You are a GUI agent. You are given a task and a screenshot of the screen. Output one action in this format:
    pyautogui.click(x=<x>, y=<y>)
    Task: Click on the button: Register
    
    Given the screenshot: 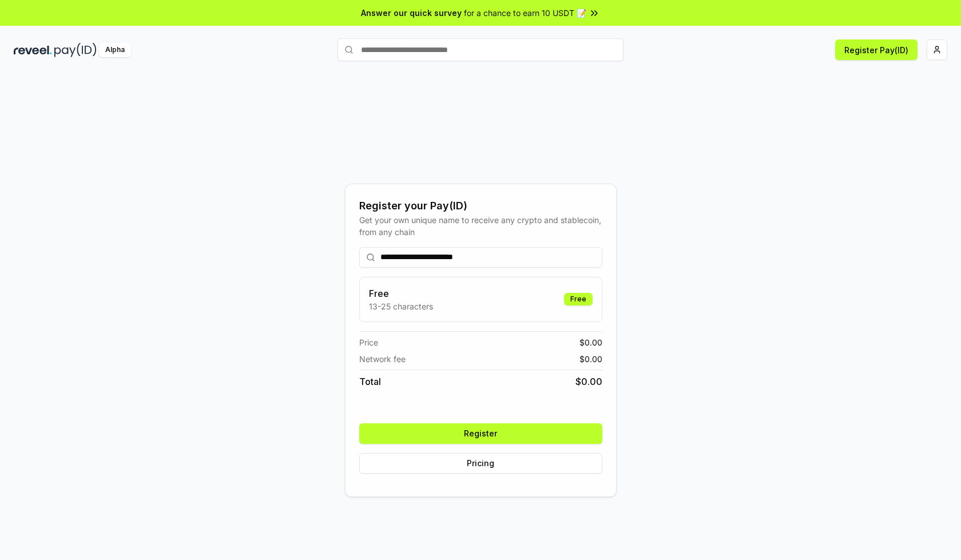 What is the action you would take?
    pyautogui.click(x=481, y=433)
    